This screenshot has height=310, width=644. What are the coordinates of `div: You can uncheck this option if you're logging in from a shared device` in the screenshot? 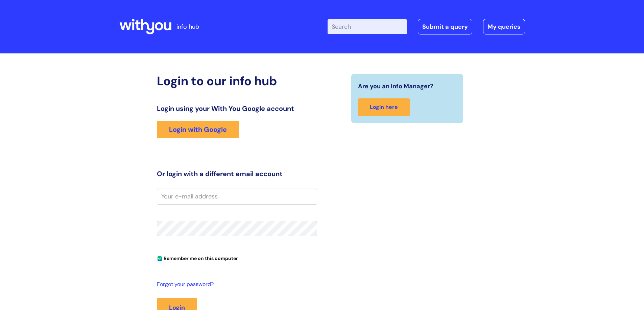 It's located at (237, 258).